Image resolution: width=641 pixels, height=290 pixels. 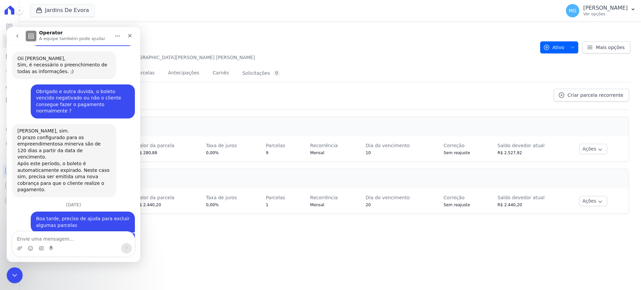 I want to click on button: Ativo, so click(x=559, y=47).